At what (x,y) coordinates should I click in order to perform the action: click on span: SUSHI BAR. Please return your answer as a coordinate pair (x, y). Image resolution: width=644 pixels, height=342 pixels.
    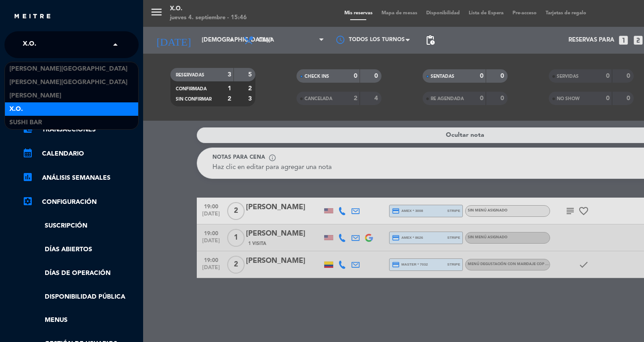
    Looking at the image, I should click on (26, 122).